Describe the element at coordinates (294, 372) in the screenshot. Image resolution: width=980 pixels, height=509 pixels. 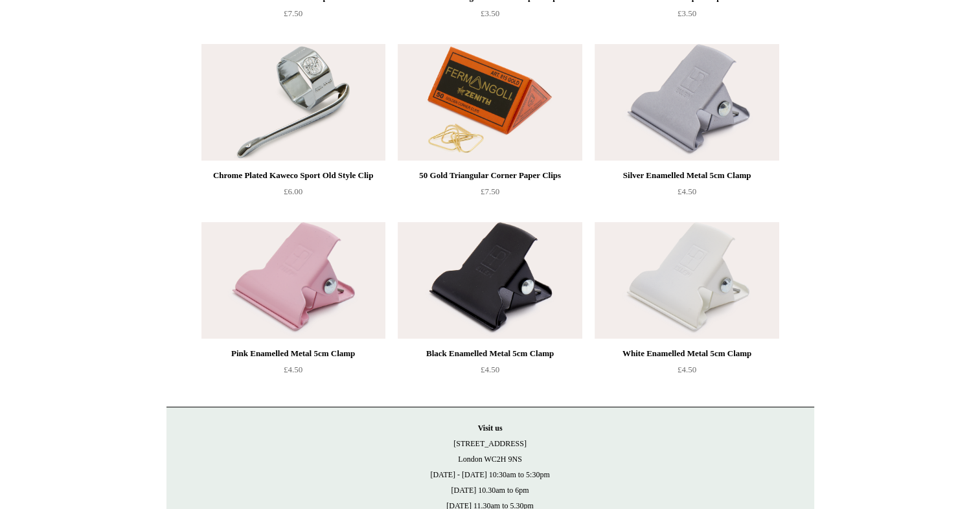
I see `a: Pink Enamelled Metal 5cm Clamp £4.50` at that location.